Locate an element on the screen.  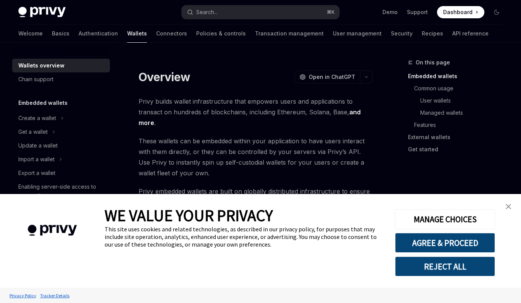
a: Get started is located at coordinates (458, 149).